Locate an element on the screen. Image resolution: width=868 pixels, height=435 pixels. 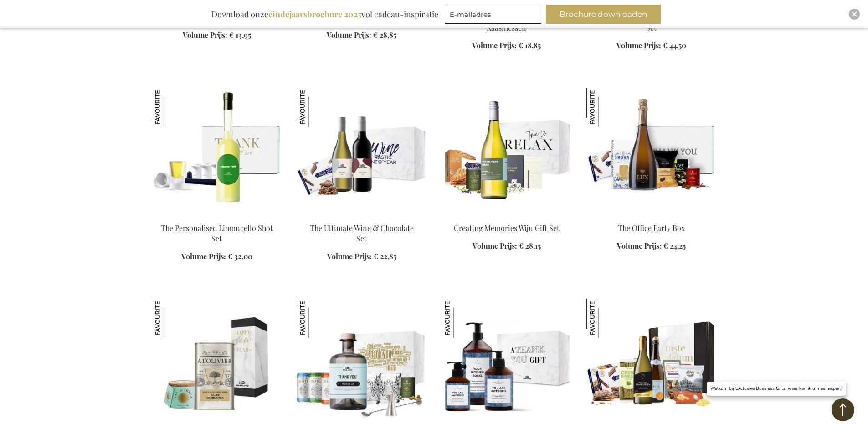
a: The Ultimate Wine & Chocolate Set is located at coordinates (362, 233).